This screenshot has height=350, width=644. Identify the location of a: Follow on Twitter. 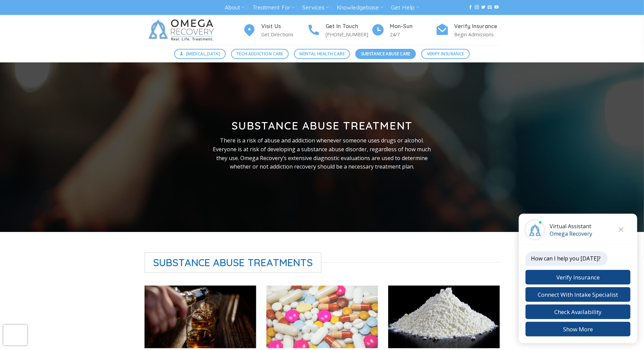
(484, 8).